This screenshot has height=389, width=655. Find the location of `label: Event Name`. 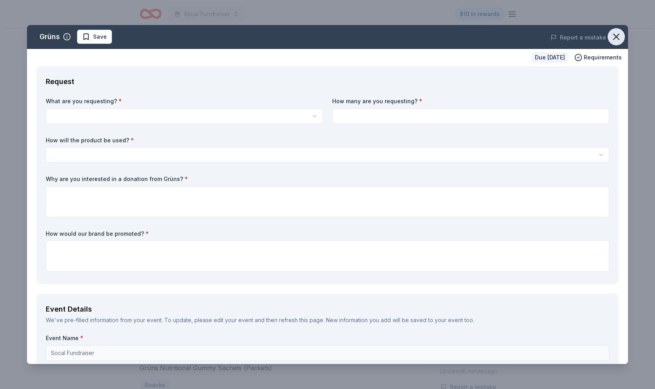

label: Event Name is located at coordinates (328, 339).